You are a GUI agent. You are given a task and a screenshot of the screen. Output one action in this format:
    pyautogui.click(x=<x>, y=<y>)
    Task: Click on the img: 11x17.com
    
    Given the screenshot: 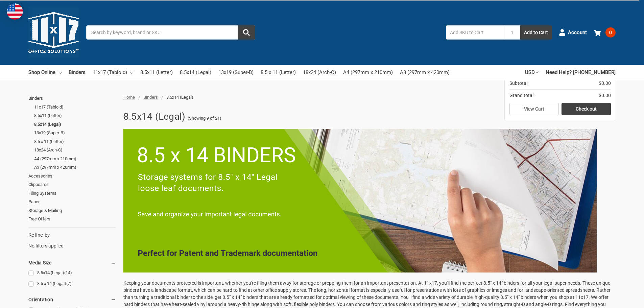 What is the action you would take?
    pyautogui.click(x=54, y=33)
    